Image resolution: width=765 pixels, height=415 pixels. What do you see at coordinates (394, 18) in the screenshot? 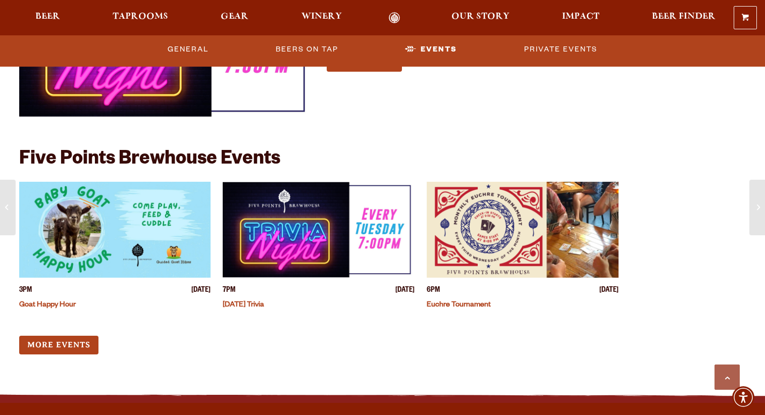
I see `a: Odell Home` at bounding box center [394, 18].